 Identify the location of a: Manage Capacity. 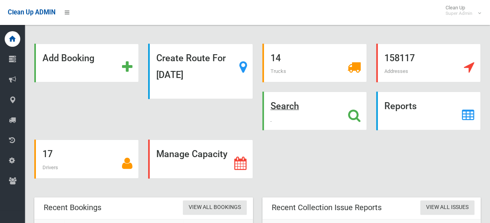
(200, 159).